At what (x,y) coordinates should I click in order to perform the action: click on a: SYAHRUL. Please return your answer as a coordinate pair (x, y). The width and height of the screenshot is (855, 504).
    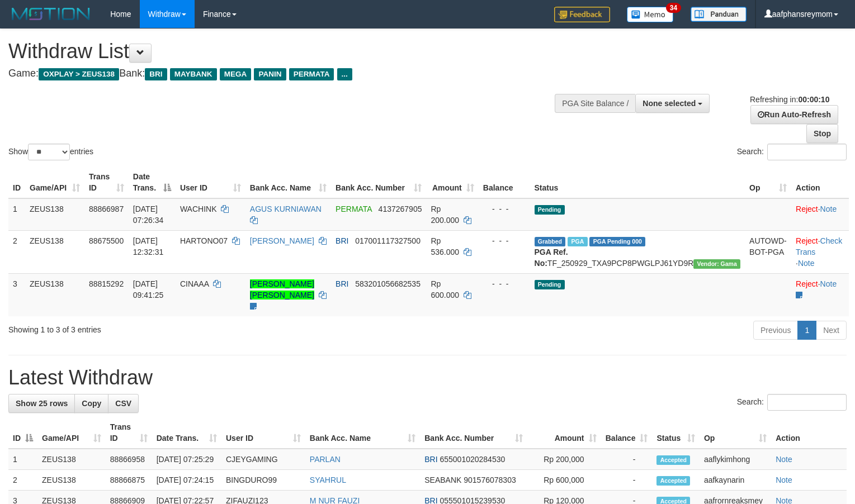
    Looking at the image, I should click on (328, 480).